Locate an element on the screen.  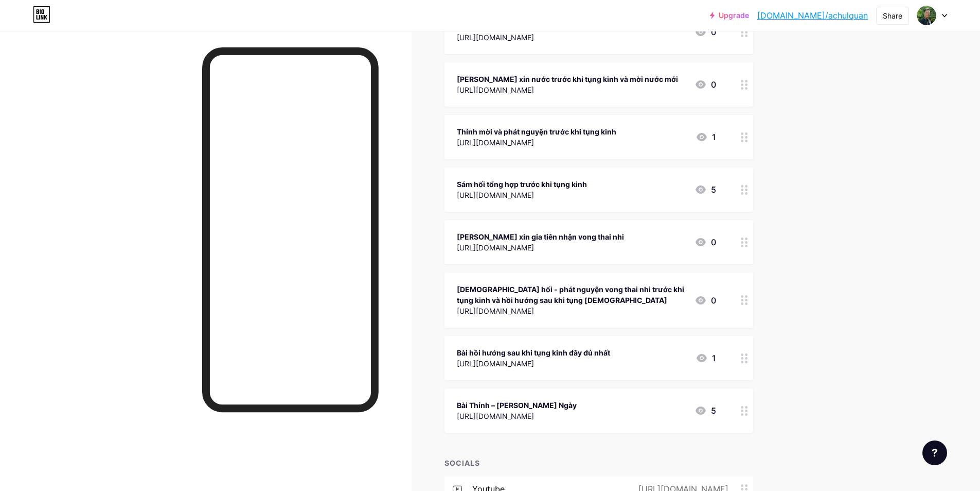
a: Upgrade is located at coordinates (730, 16).